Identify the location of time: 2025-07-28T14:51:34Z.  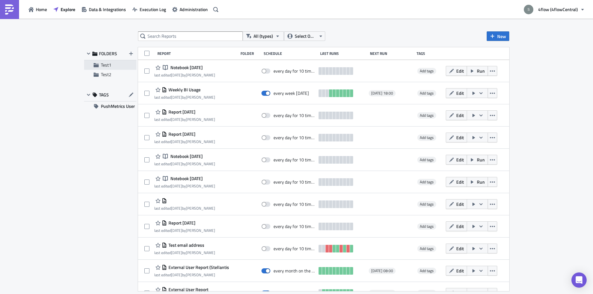
(176, 97).